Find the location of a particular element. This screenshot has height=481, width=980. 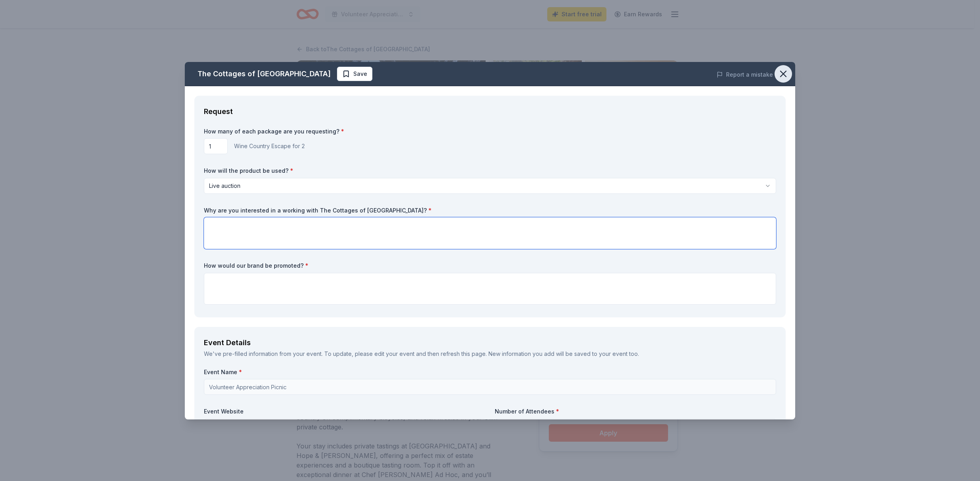

label: How will the product be used? is located at coordinates (490, 171).